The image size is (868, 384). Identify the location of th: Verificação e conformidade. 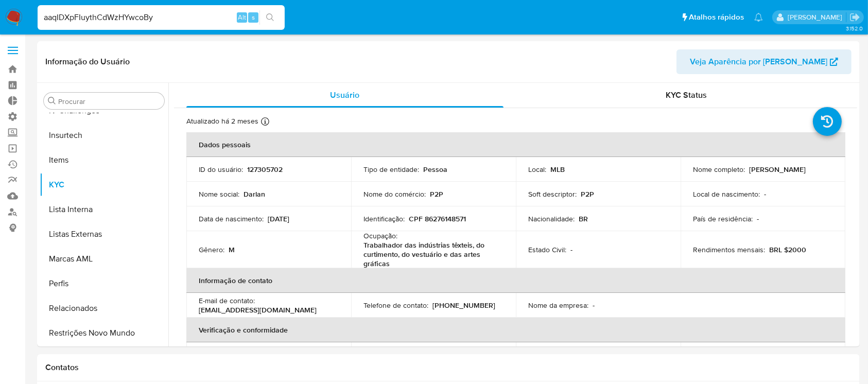
(516, 330).